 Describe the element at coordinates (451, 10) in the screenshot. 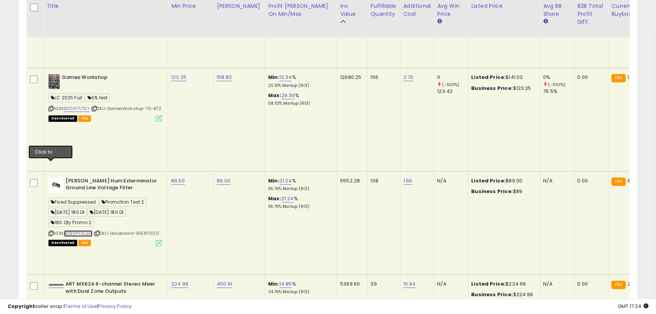

I see `div: Avg Win Price` at that location.